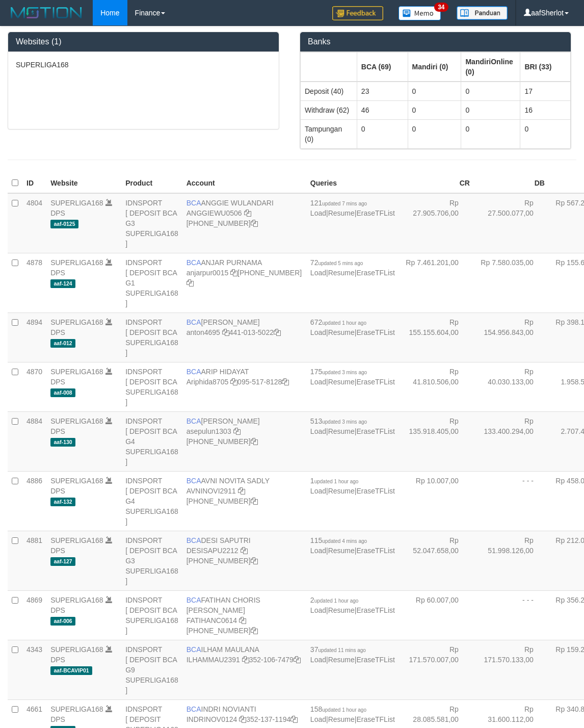 The height and width of the screenshot is (728, 584). I want to click on td: Rp 155.155.604,00, so click(436, 337).